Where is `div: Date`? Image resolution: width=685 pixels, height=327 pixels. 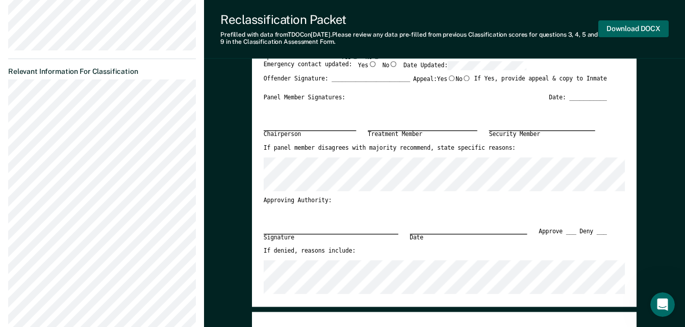 div: Date is located at coordinates (468, 238).